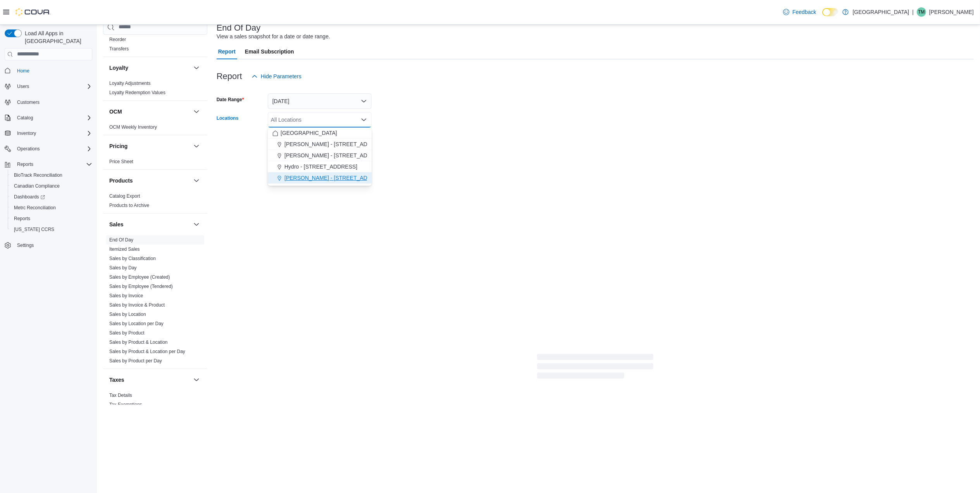 Image resolution: width=980 pixels, height=493 pixels. Describe the element at coordinates (130, 84) in the screenshot. I see `a: Loyalty Adjustments` at that location.